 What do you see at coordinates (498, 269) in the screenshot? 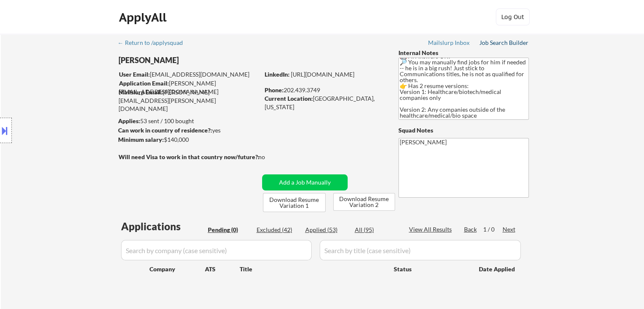
I see `div: Date Applied` at bounding box center [498, 269].